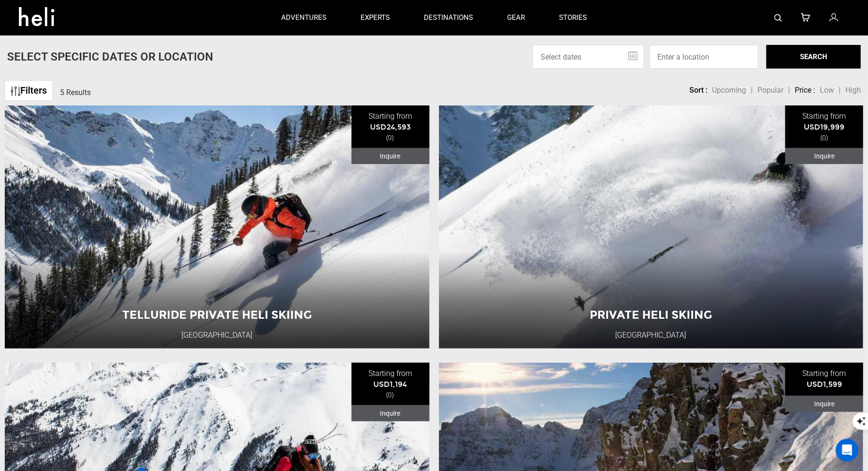 Image resolution: width=868 pixels, height=471 pixels. Describe the element at coordinates (375, 17) in the screenshot. I see `p: experts` at that location.